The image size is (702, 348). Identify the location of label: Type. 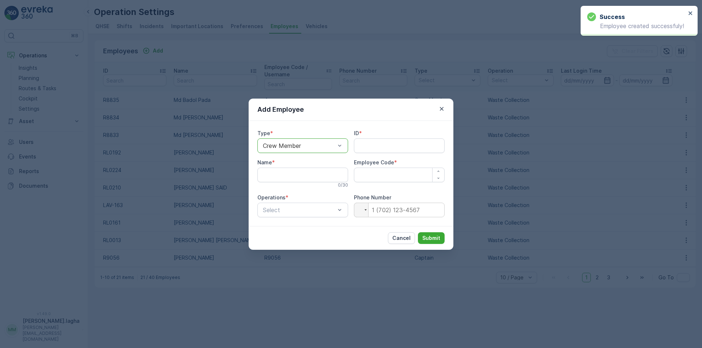
(264, 133).